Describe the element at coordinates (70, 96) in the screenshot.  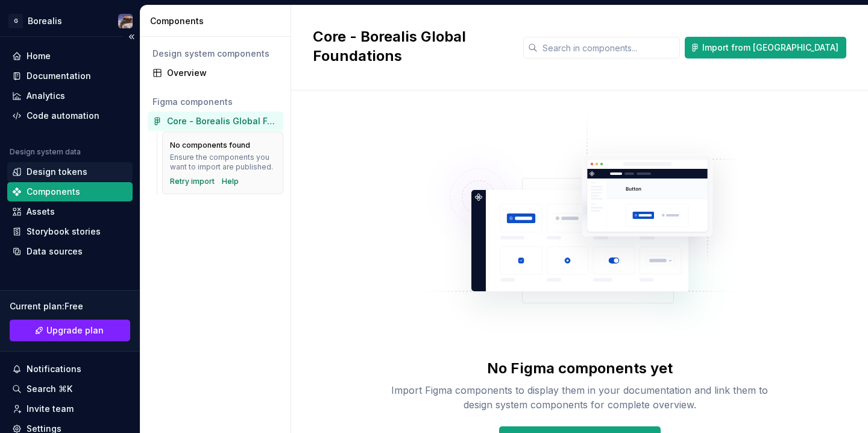
I see `a: Analytics` at that location.